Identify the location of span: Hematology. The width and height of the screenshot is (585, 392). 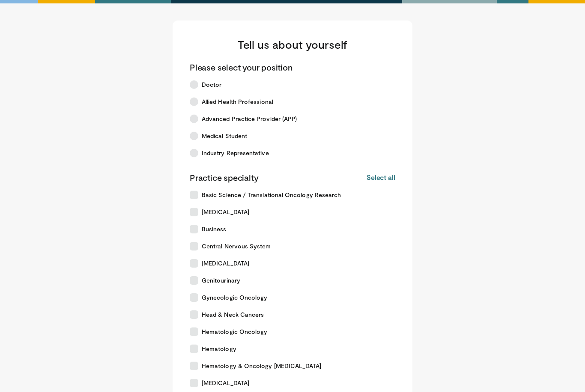
(219, 349).